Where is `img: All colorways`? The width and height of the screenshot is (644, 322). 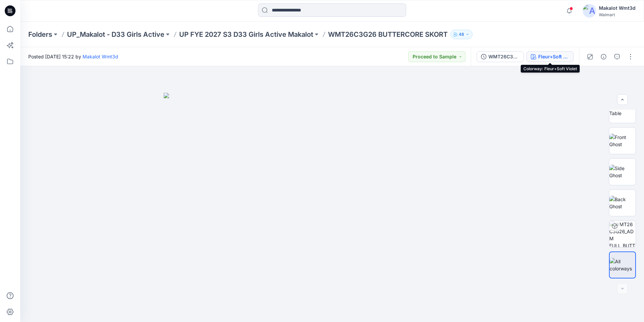 img: All colorways is located at coordinates (622, 265).